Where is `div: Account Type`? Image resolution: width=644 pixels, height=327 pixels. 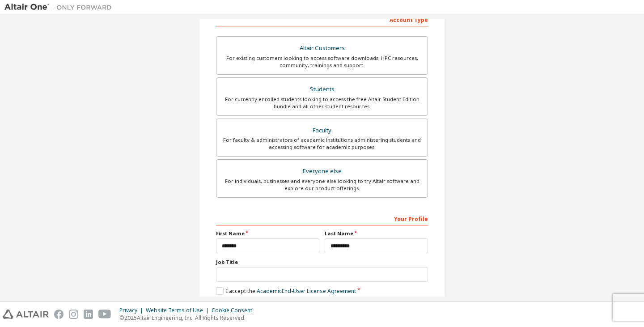
div: Account Type is located at coordinates (322, 19).